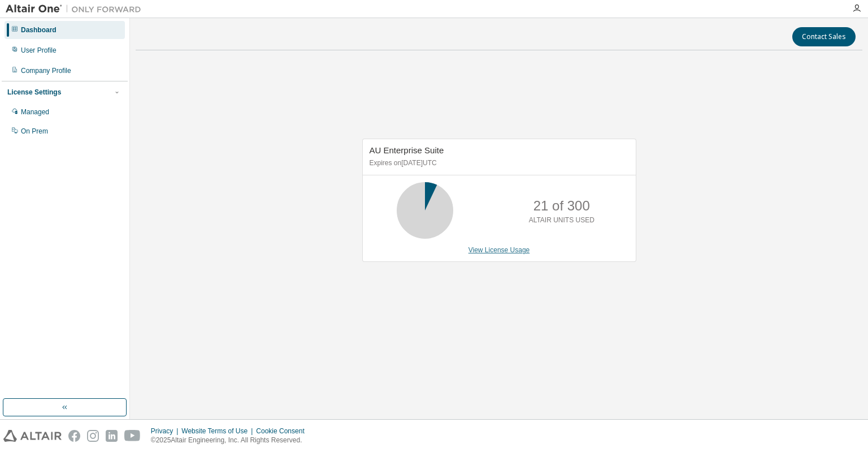 This screenshot has height=452, width=868. Describe the element at coordinates (74, 436) in the screenshot. I see `img: facebook.svg` at that location.